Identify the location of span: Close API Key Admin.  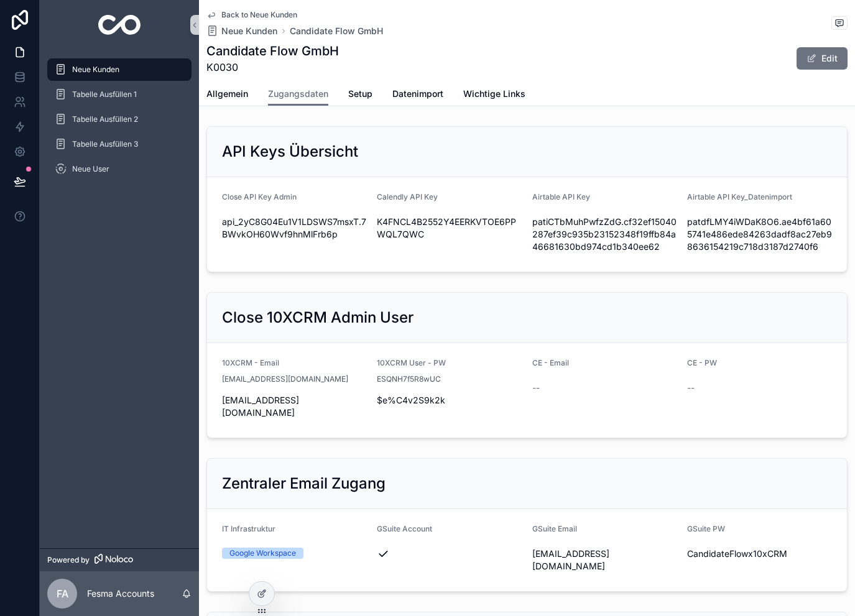
(260, 197).